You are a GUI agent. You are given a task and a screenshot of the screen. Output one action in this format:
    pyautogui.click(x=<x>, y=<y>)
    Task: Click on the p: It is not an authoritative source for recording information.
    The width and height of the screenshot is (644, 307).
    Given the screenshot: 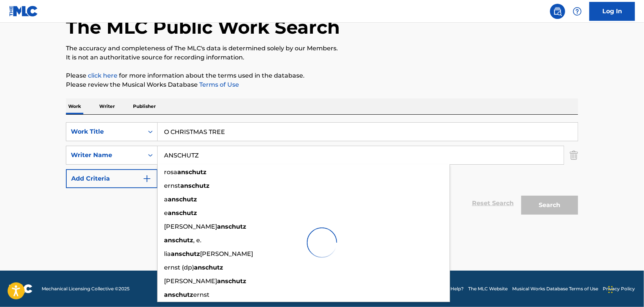 What is the action you would take?
    pyautogui.click(x=322, y=58)
    